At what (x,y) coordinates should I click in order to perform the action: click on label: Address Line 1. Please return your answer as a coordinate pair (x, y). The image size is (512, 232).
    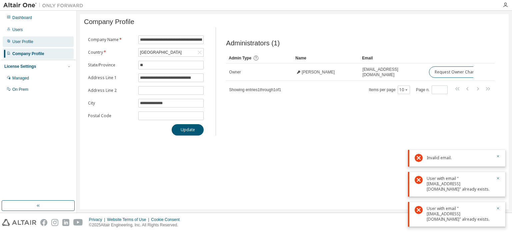
    Looking at the image, I should click on (111, 78).